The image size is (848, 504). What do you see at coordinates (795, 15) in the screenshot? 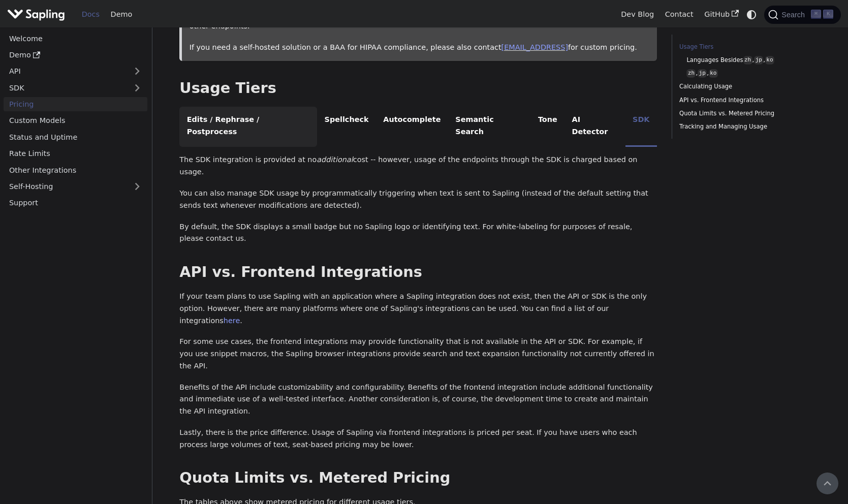
I see `span: Search` at bounding box center [795, 15].